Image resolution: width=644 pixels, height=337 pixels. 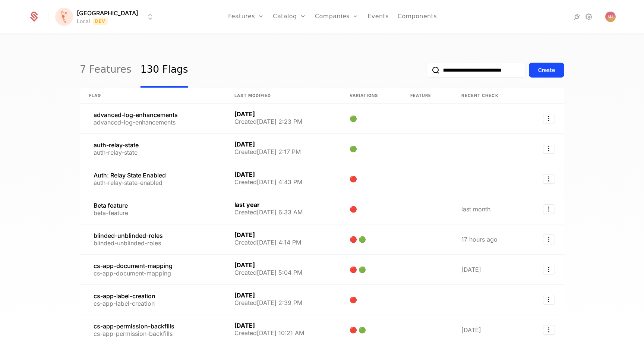 What do you see at coordinates (371, 96) in the screenshot?
I see `th: Variations` at bounding box center [371, 96].